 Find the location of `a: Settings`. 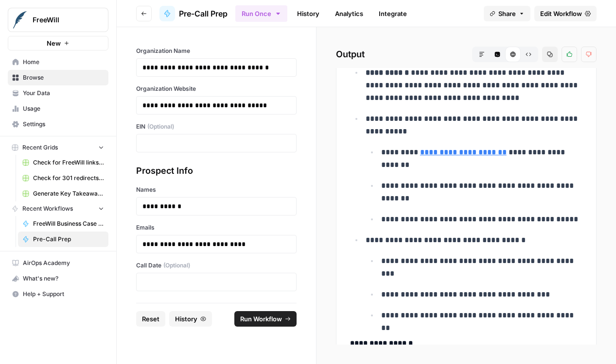

a: Settings is located at coordinates (58, 125).